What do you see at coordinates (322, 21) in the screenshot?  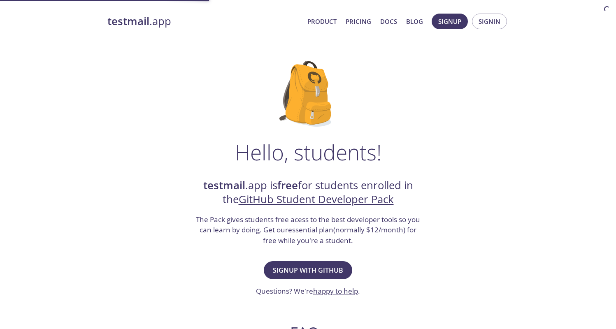 I see `a: Product` at bounding box center [322, 21].